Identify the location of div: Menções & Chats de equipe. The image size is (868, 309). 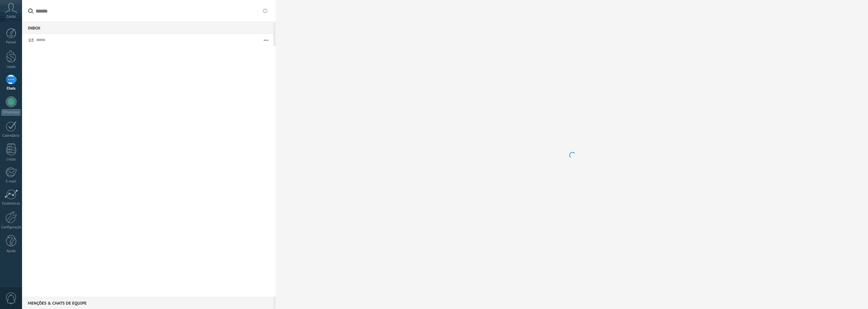
(147, 302).